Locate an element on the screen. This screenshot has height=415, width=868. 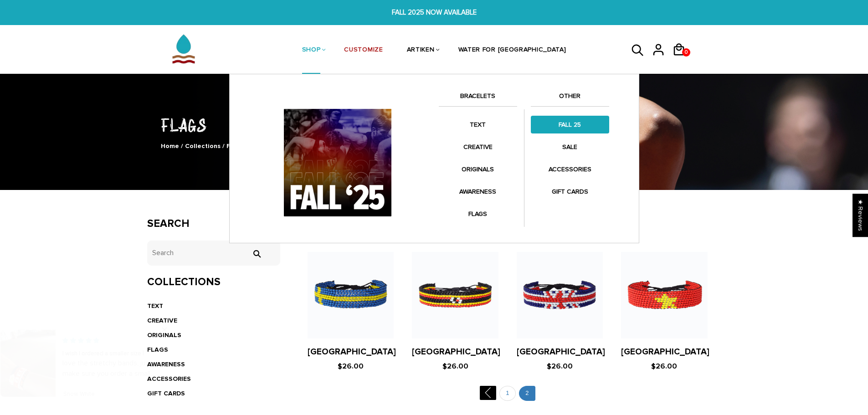
a: 2 is located at coordinates (527, 393).